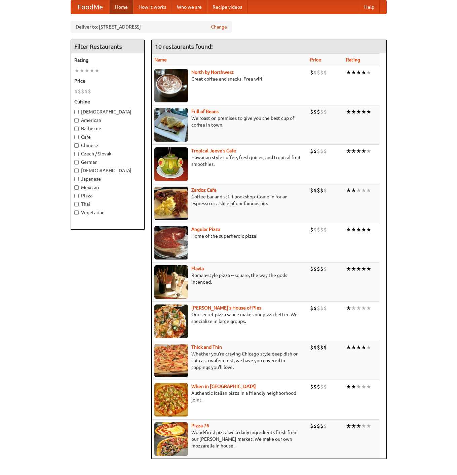 This screenshot has width=457, height=475. I want to click on b: Zardoz Cafe, so click(204, 190).